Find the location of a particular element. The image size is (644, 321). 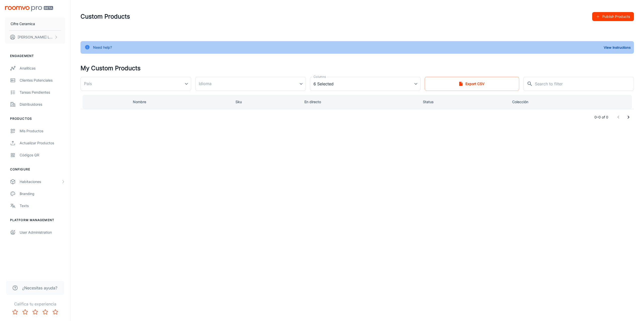

div: Mis productos is located at coordinates (42, 131).